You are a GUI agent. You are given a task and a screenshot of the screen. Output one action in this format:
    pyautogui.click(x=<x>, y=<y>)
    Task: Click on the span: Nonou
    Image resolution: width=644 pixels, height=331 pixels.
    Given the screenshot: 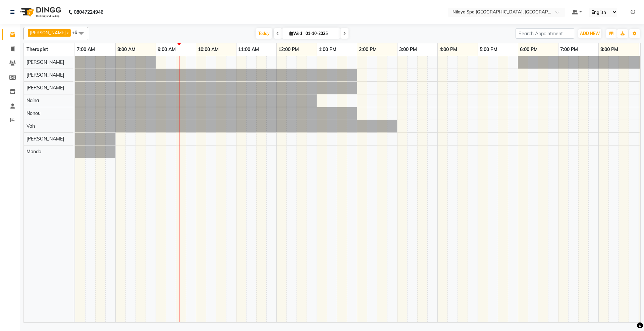 What is the action you would take?
    pyautogui.click(x=34, y=113)
    